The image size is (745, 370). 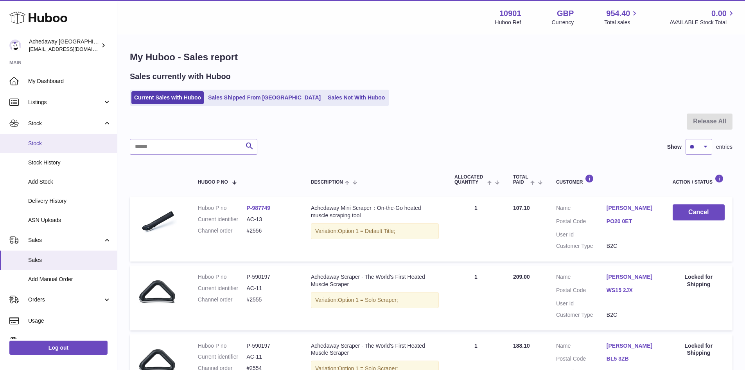 What do you see at coordinates (508, 22) in the screenshot?
I see `div: Huboo Ref` at bounding box center [508, 22].